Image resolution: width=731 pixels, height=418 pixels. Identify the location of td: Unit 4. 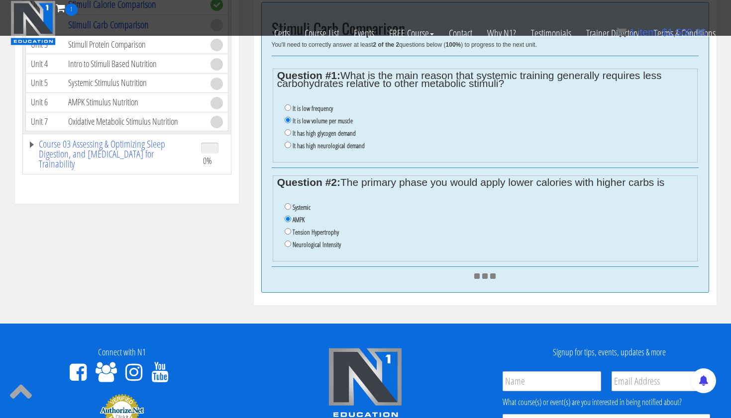
(44, 64).